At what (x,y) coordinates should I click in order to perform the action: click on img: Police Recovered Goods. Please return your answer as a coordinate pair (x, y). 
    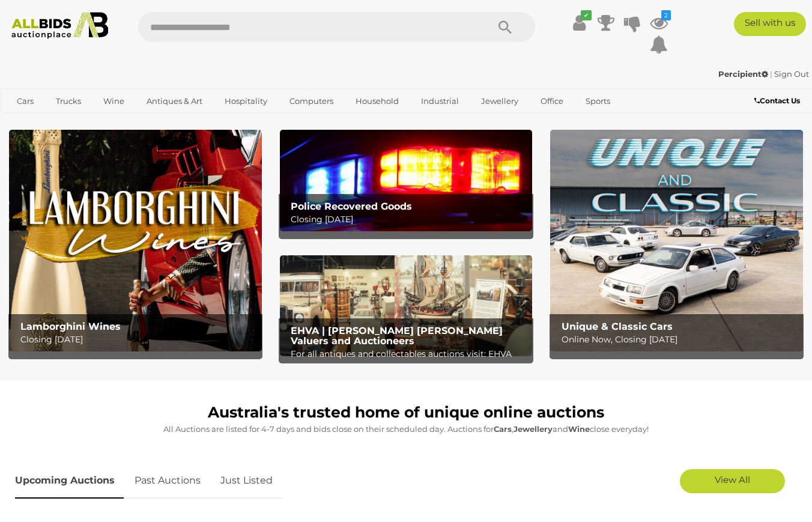
    Looking at the image, I should click on (406, 180).